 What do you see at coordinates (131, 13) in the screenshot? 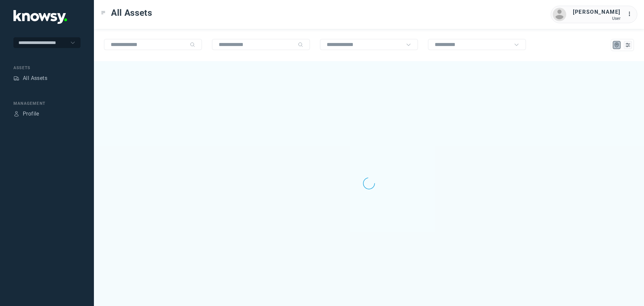
I see `span: All Assets` at bounding box center [131, 13].